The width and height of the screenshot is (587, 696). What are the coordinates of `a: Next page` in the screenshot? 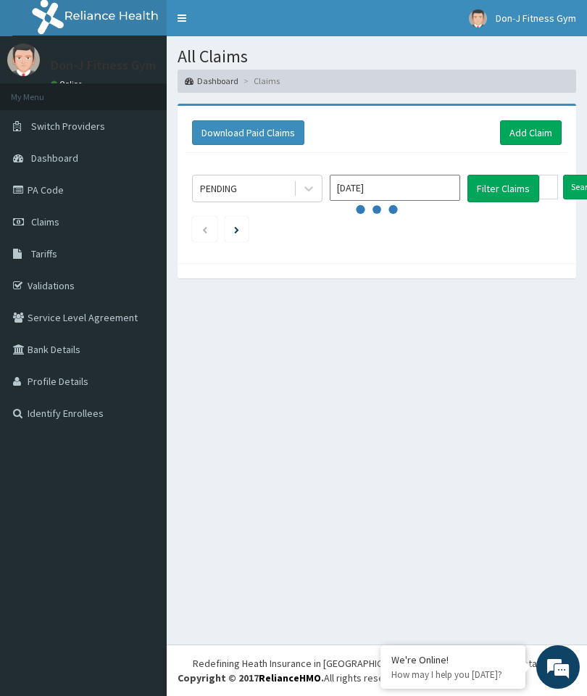 It's located at (236, 229).